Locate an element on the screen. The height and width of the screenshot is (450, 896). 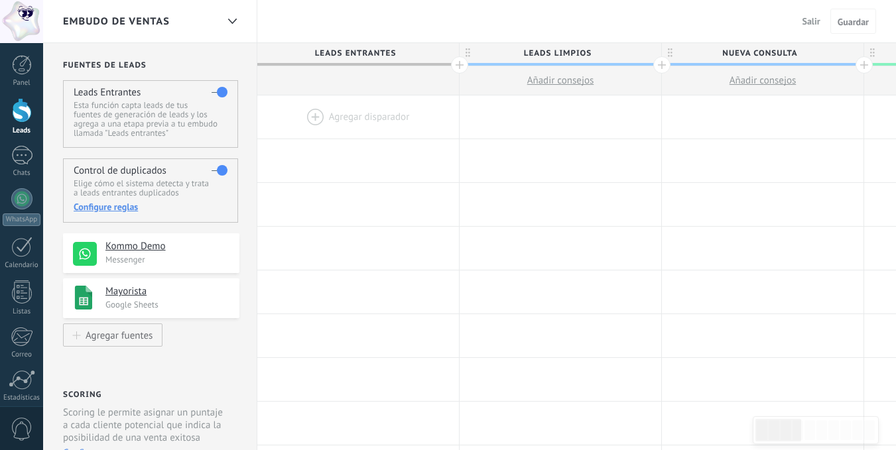
div: Embudo de ventas is located at coordinates (232, 21).